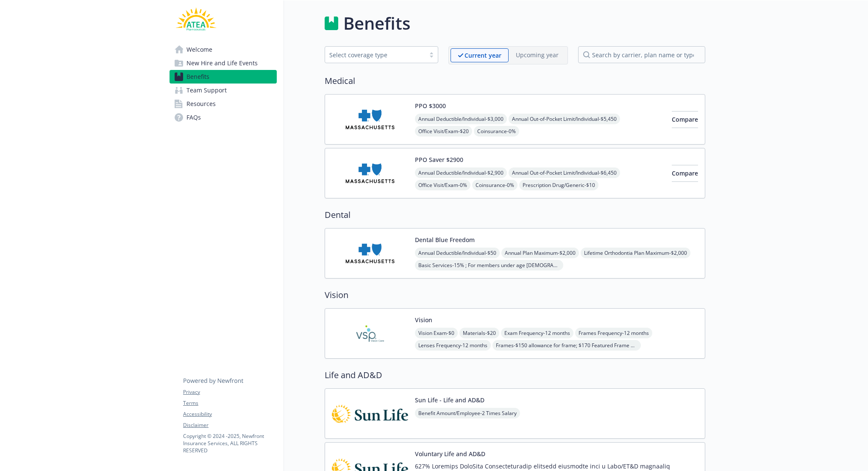  I want to click on a: Disclaimer, so click(229, 425).